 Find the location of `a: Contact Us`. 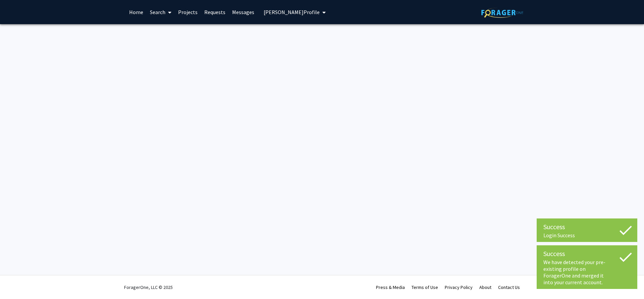

a: Contact Us is located at coordinates (509, 287).